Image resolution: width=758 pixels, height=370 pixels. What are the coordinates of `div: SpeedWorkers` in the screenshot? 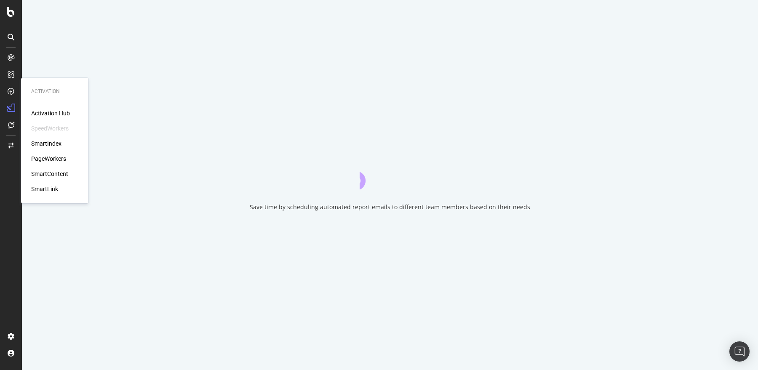 It's located at (50, 128).